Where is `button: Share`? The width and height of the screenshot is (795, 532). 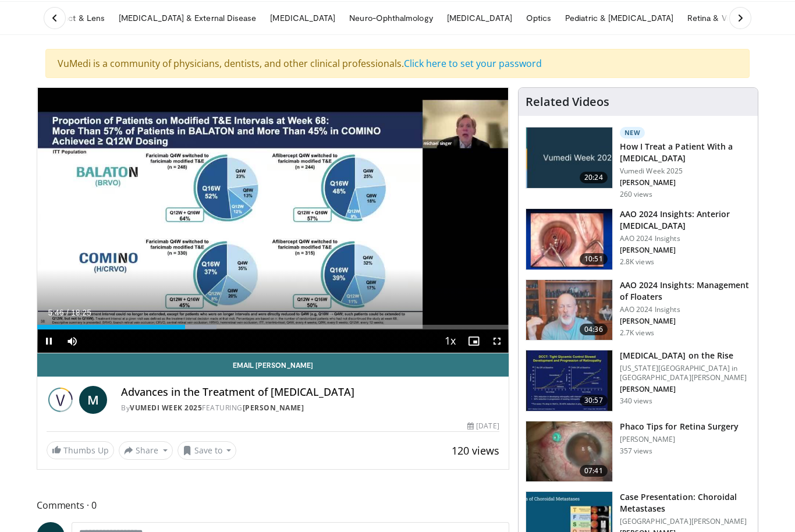
button: Share is located at coordinates (145, 451).